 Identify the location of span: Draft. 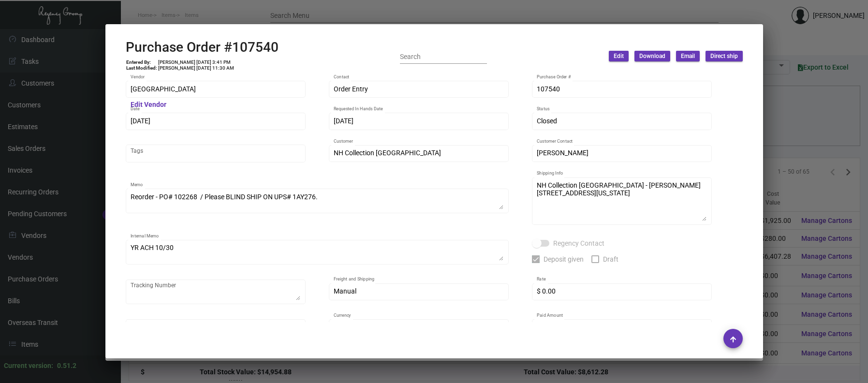
(611, 259).